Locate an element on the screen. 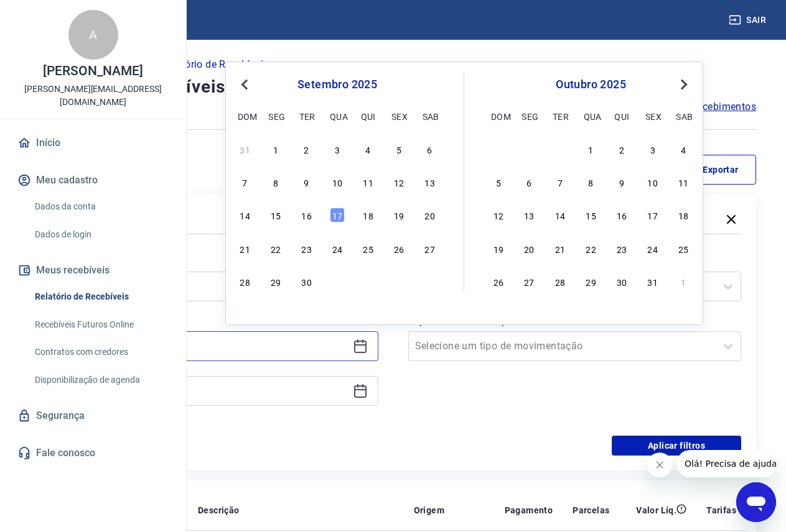 The image size is (786, 532). input: Data inicial is located at coordinates (201, 346).